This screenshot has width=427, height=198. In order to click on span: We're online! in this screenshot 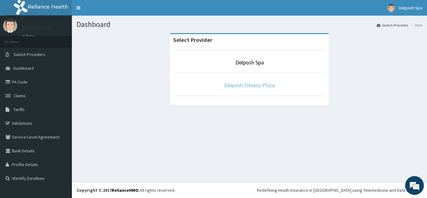, I will do `click(61, 91)`.